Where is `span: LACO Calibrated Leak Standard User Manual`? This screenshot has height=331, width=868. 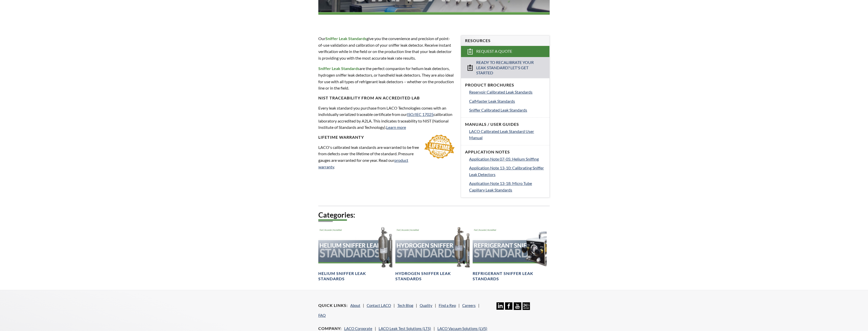
span: LACO Calibrated Leak Standard User Manual is located at coordinates (501, 135).